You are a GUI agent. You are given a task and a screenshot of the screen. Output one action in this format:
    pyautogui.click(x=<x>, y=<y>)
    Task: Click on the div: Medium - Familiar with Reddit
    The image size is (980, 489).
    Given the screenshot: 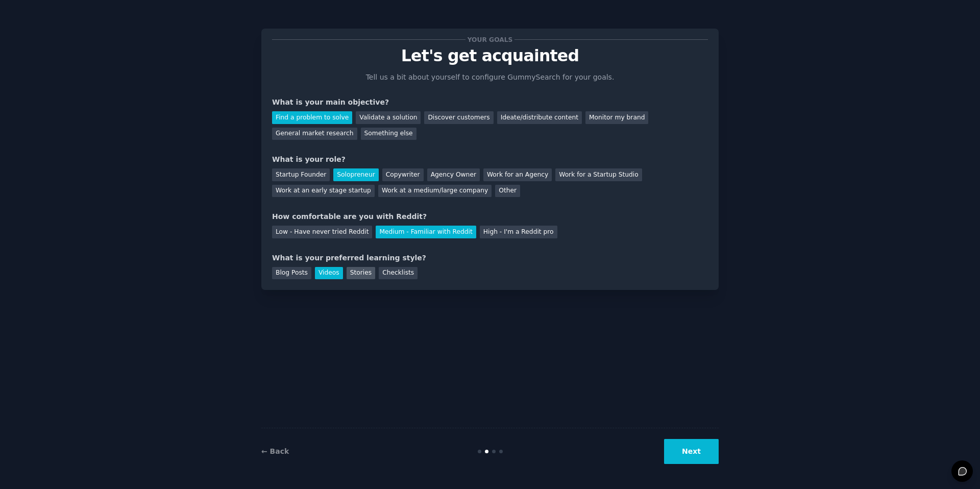 What is the action you would take?
    pyautogui.click(x=426, y=232)
    